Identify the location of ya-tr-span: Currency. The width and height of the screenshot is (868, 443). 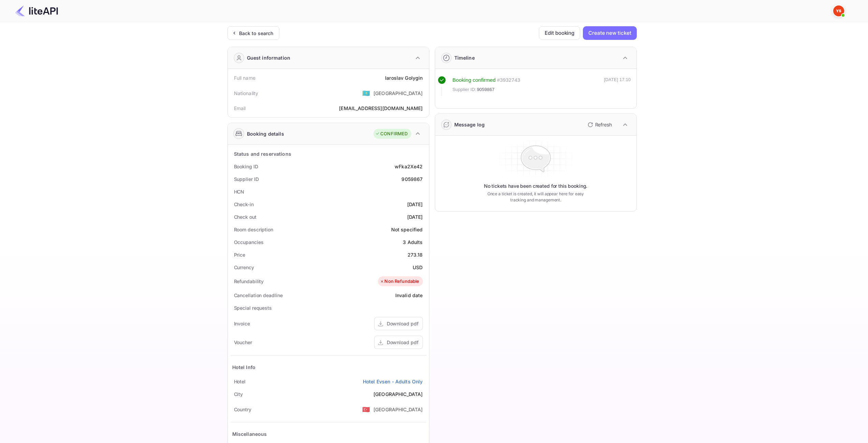
(243, 267).